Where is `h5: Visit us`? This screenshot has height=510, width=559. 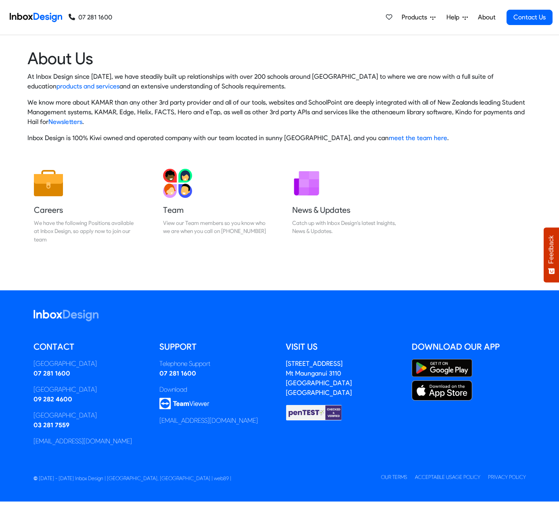 h5: Visit us is located at coordinates (343, 347).